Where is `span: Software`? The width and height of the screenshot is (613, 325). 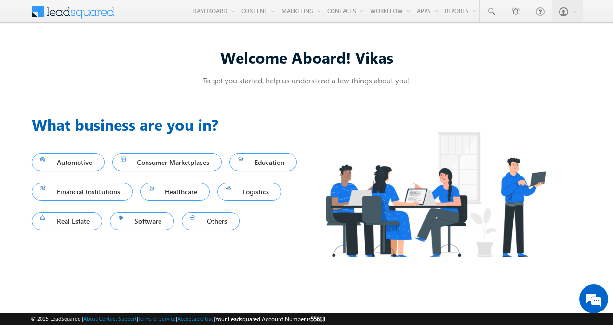 span: Software is located at coordinates (142, 221).